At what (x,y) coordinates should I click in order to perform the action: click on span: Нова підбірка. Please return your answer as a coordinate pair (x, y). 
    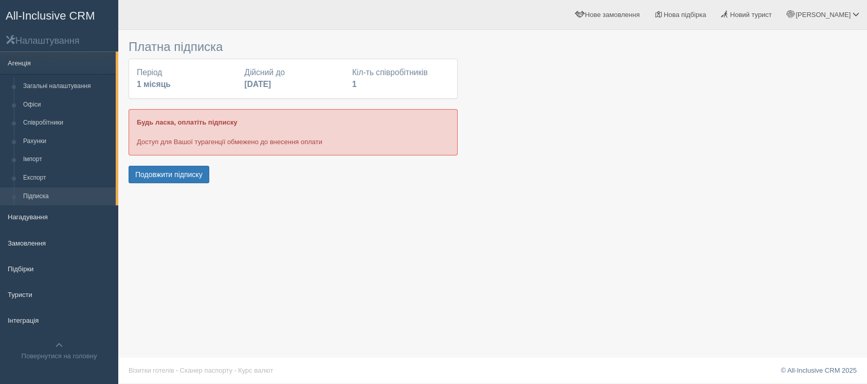
    Looking at the image, I should click on (685, 14).